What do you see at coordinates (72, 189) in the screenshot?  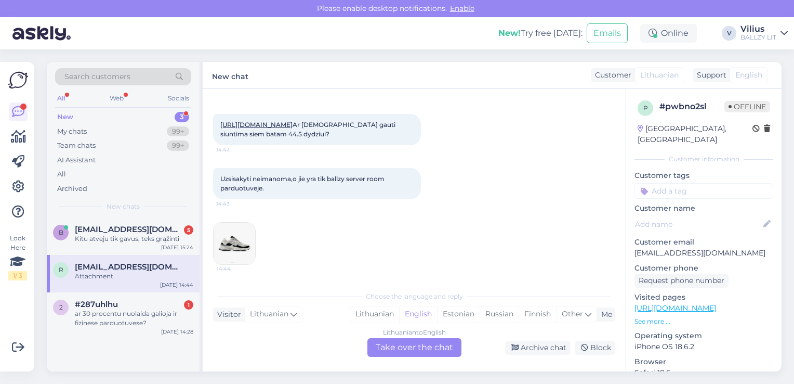 I see `div: Archived` at bounding box center [72, 189].